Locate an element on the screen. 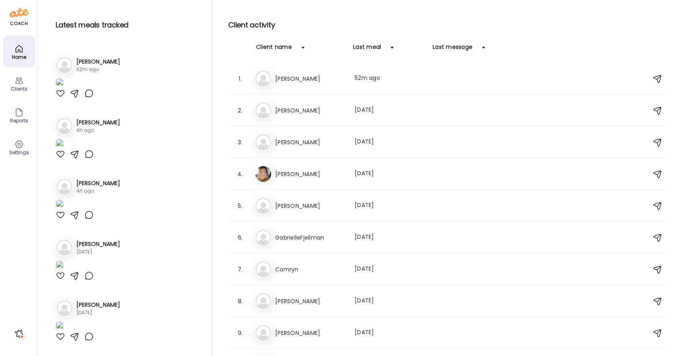  div: 1. is located at coordinates (240, 79).